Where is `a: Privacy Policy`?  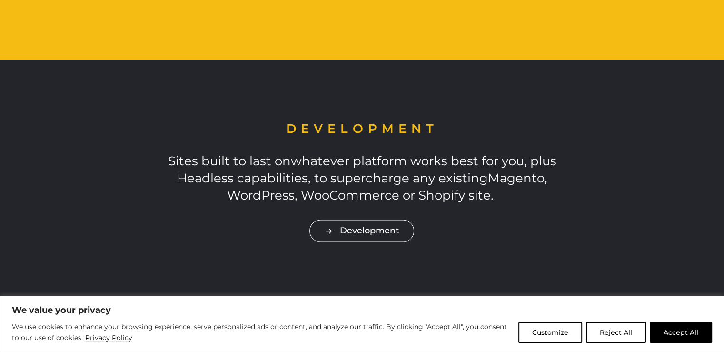 a: Privacy Policy is located at coordinates (109, 337).